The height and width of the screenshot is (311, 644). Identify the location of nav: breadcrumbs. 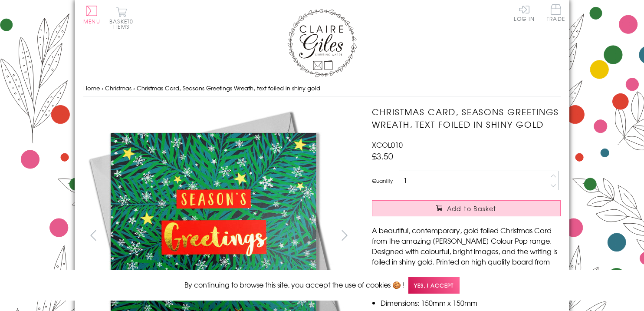
(322, 88).